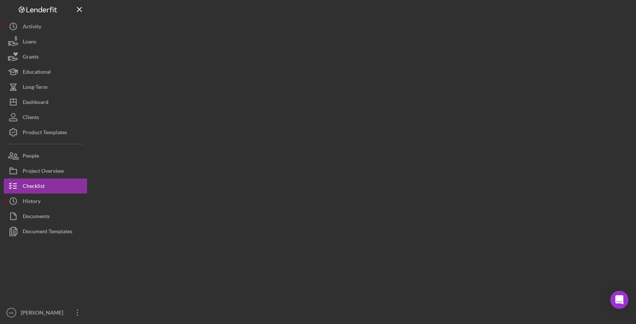  I want to click on button: Long-Term, so click(45, 87).